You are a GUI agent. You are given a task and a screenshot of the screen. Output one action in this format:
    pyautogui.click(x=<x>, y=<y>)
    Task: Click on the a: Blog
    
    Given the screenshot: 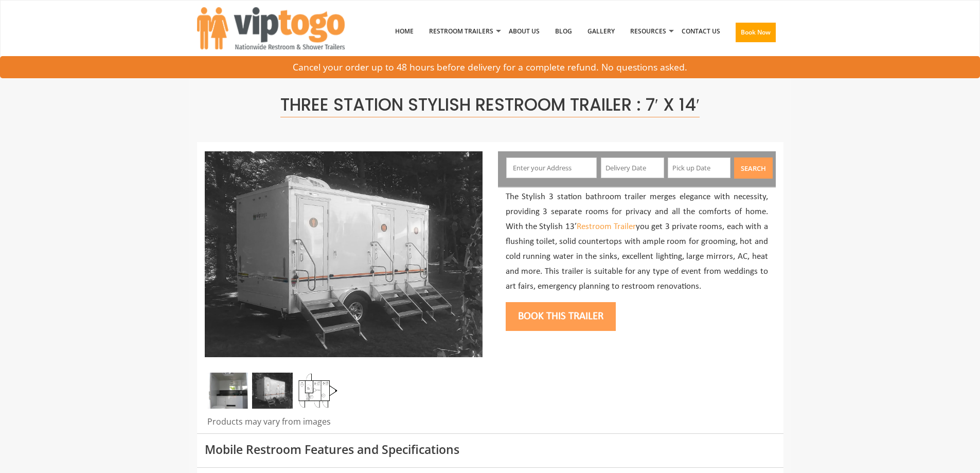 What is the action you would take?
    pyautogui.click(x=563, y=32)
    